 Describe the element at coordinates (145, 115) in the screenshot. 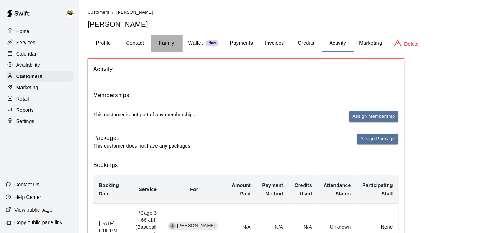

I see `p: This customer is not part of any memberships.` at that location.